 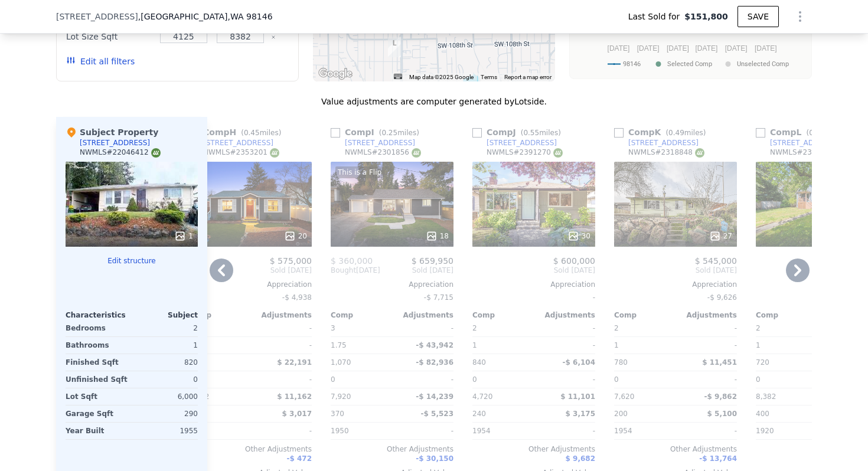 What do you see at coordinates (294, 397) in the screenshot?
I see `span: $ 11,162` at bounding box center [294, 397].